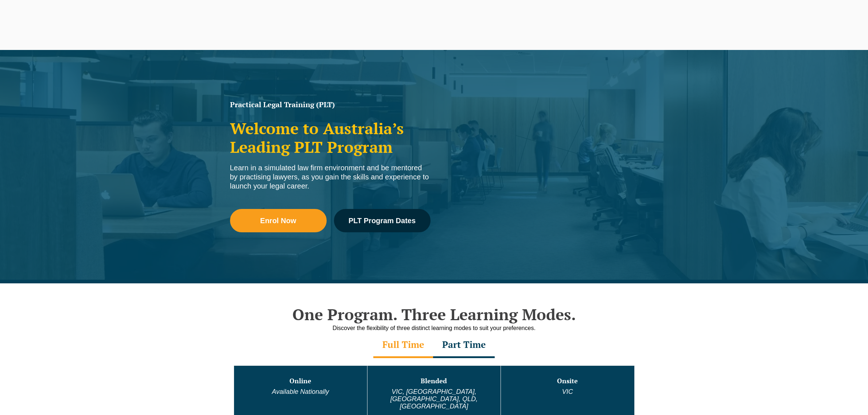 This screenshot has height=415, width=868. Describe the element at coordinates (330, 177) in the screenshot. I see `div: Learn in a simulated law firm environment and be mentored by practising lawyers, as you gain the ...` at that location.